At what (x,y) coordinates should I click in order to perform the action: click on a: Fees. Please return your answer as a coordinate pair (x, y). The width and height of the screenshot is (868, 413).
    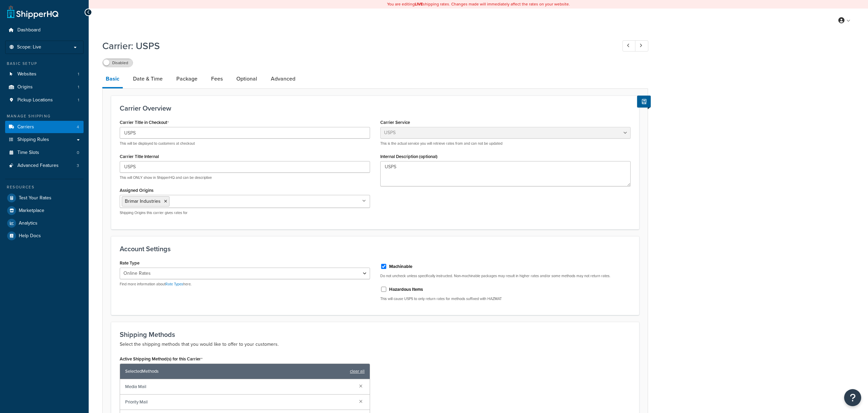
    Looking at the image, I should click on (217, 79).